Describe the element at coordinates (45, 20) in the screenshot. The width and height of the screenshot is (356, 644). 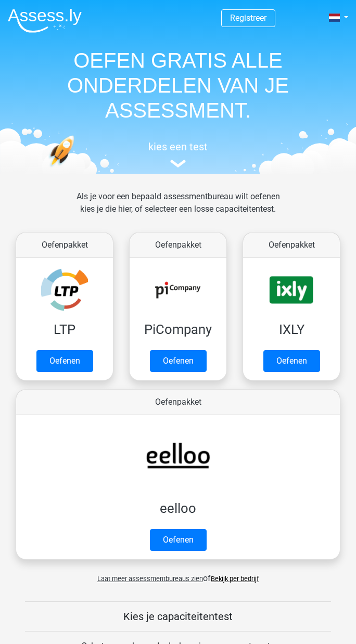
I see `img: Assessly` at that location.